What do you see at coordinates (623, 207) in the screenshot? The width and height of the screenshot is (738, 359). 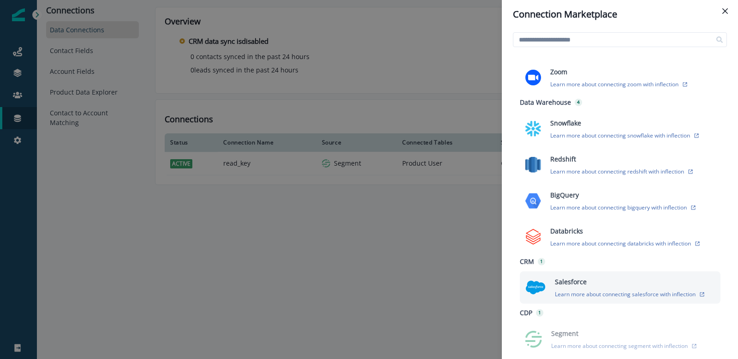 I see `button: Learn more about connecting bigquery with inflection` at bounding box center [623, 207].